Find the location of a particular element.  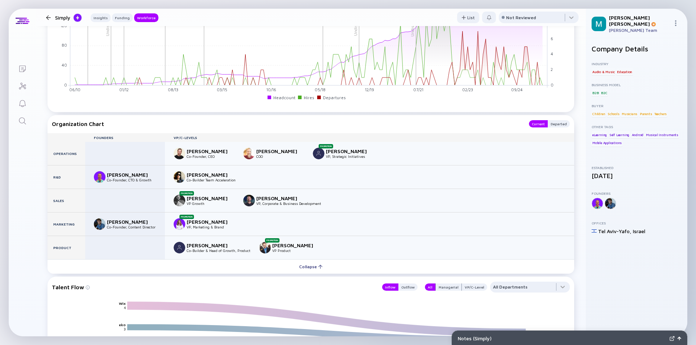

tspan: 07/21 is located at coordinates (418, 90).